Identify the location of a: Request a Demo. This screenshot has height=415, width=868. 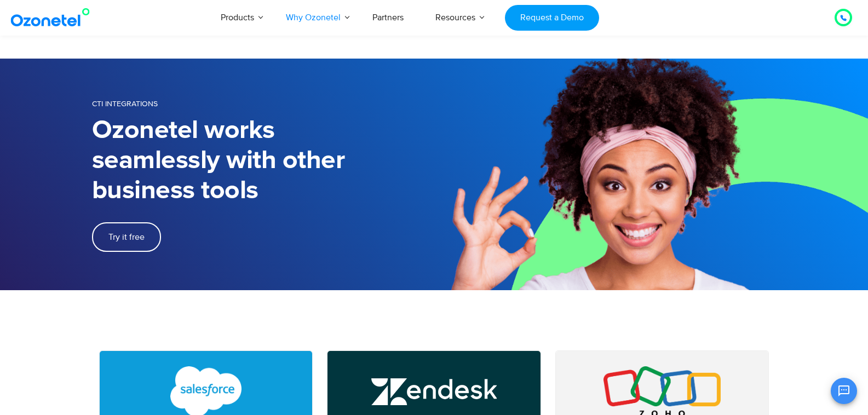
(552, 17).